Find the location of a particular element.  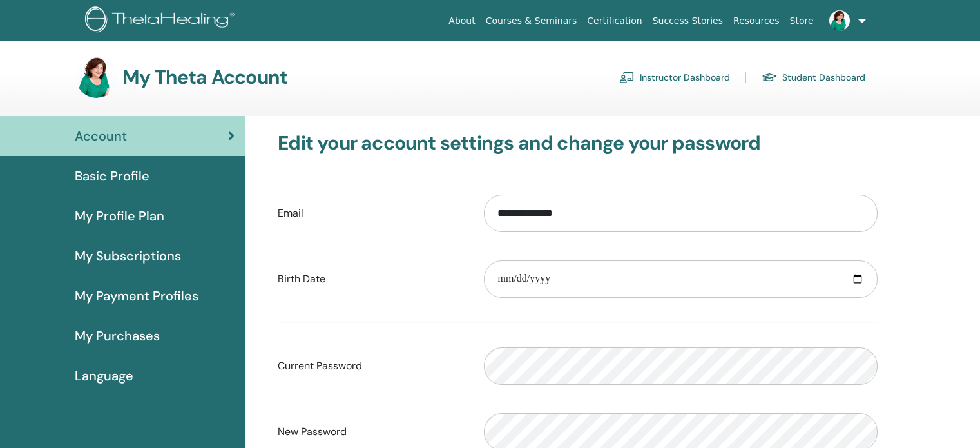

a: About is located at coordinates (461, 20).